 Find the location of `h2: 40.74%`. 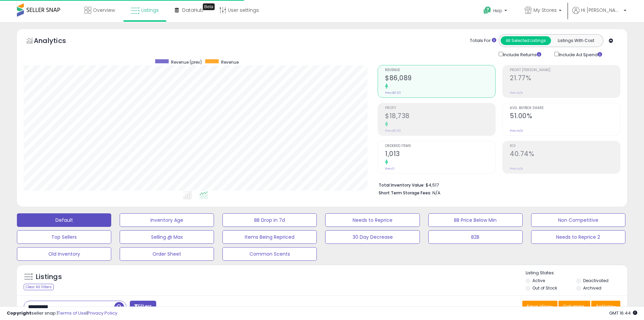

h2: 40.74% is located at coordinates (565, 154).